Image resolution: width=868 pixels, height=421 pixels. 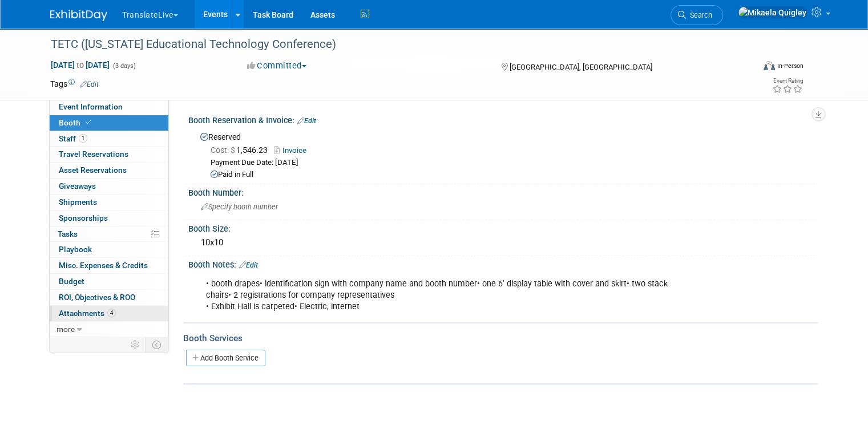 I want to click on span: Tasks, so click(x=67, y=234).